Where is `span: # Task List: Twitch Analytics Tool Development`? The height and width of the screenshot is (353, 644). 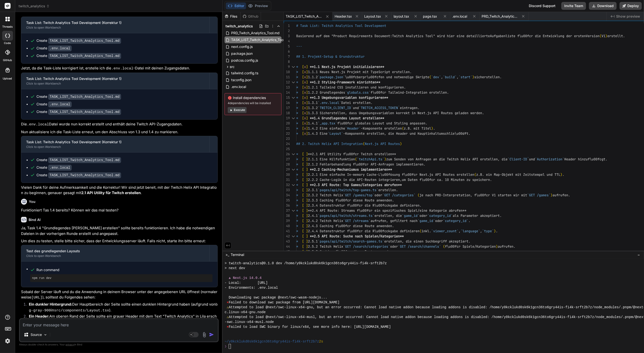
span: # Task List: Twitch Analytics Tool Development is located at coordinates (341, 26).